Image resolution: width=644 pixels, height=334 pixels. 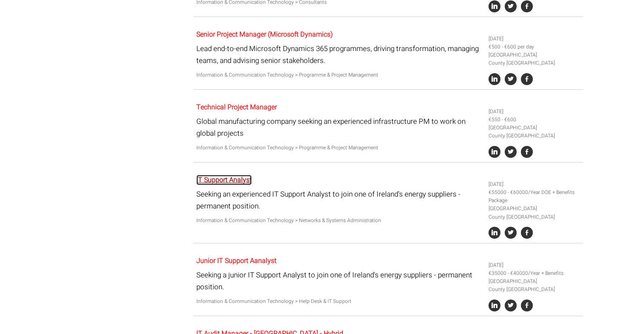 I want to click on a: Technical Project Manager, so click(x=236, y=107).